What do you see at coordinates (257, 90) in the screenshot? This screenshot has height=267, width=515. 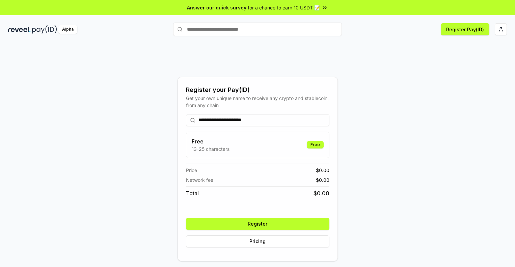 I see `div: Register your Pay(ID)` at bounding box center [257, 90].